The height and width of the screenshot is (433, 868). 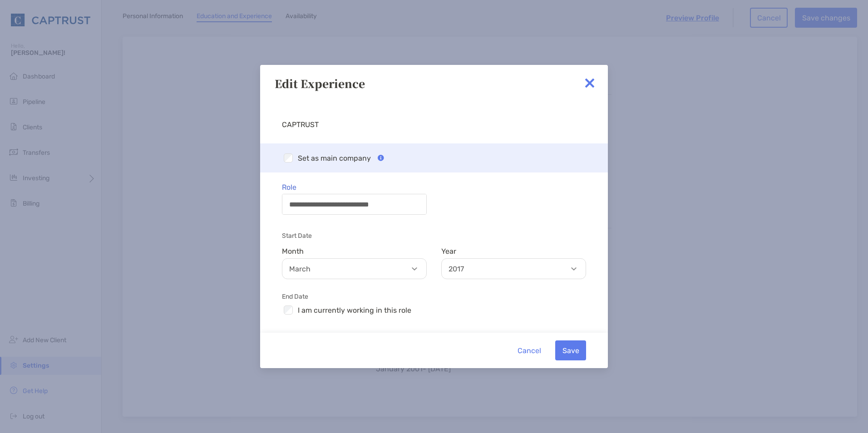 I want to click on p: CAPTRUST, so click(x=300, y=124).